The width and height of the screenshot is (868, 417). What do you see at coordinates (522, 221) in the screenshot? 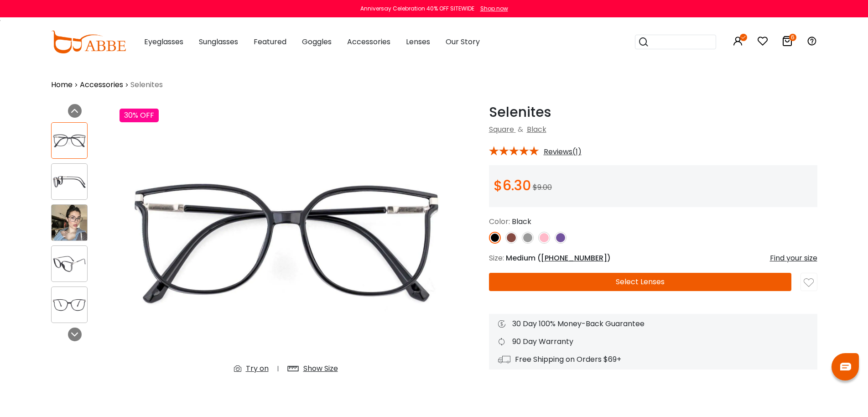
I see `span: Black` at bounding box center [522, 221].